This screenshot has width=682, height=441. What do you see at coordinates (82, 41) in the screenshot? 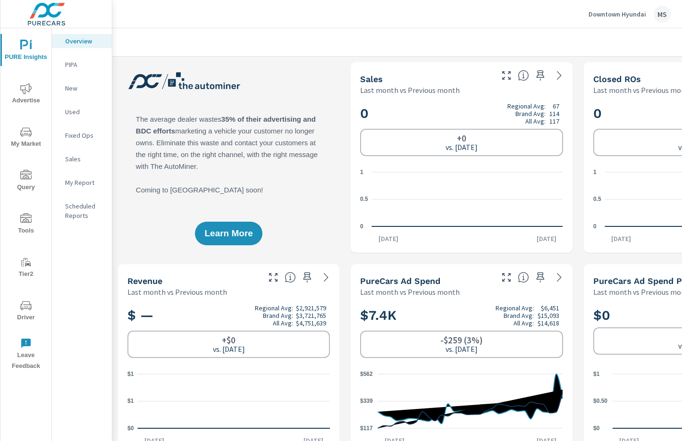
I see `div: Overview` at bounding box center [82, 41].